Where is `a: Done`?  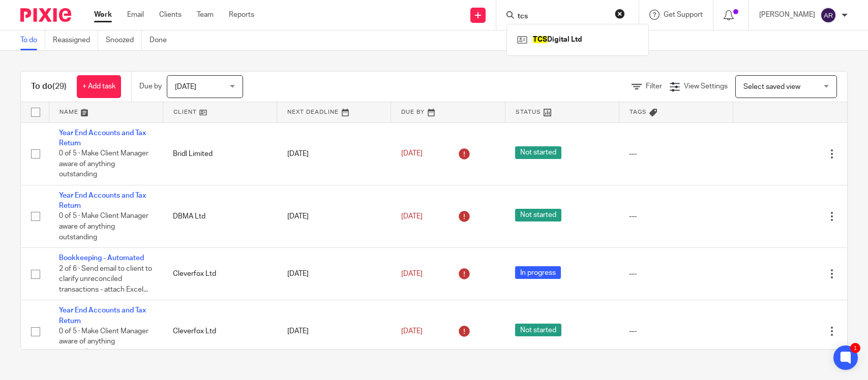
a: Done is located at coordinates (161, 40).